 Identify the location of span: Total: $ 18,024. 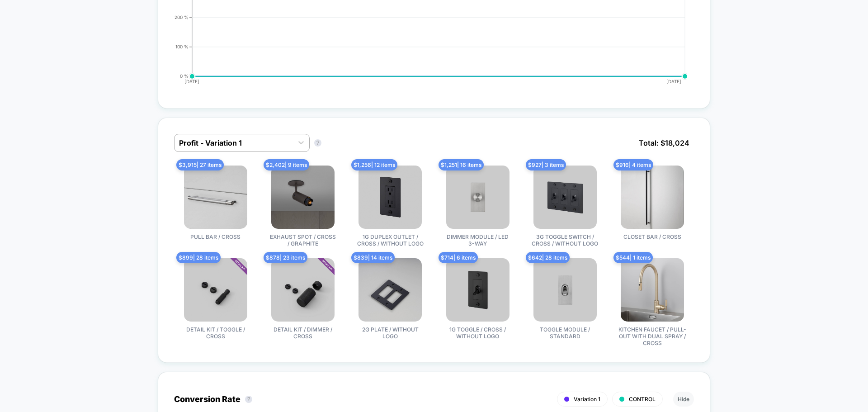
(664, 143).